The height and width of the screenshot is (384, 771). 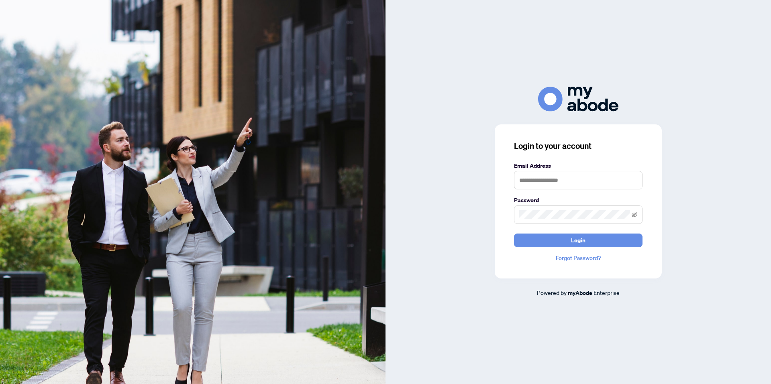 What do you see at coordinates (578, 258) in the screenshot?
I see `a: Forgot Password?` at bounding box center [578, 258].